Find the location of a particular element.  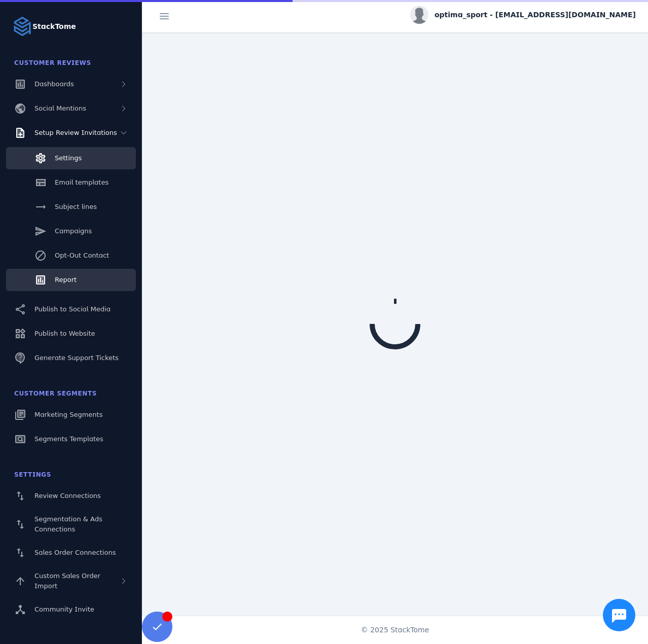

a: Report is located at coordinates (71, 280).